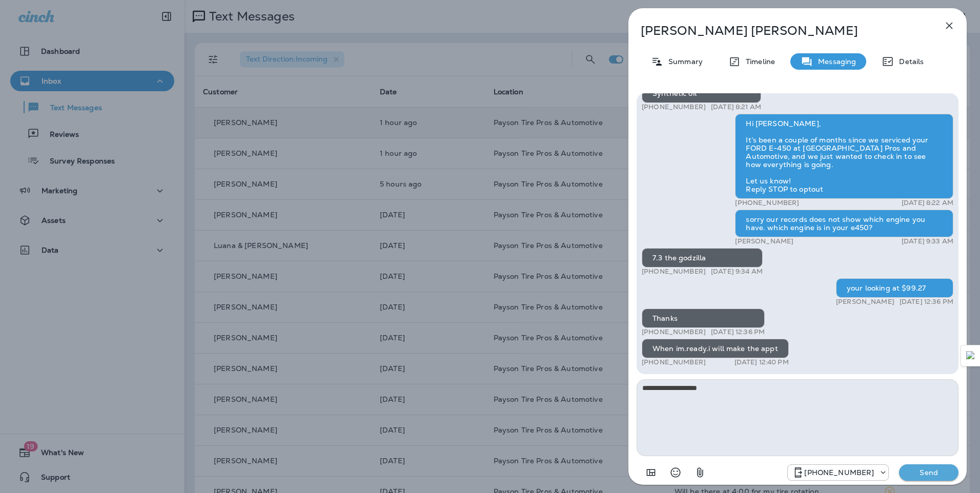  What do you see at coordinates (909, 62) in the screenshot?
I see `p: Details` at bounding box center [909, 62].